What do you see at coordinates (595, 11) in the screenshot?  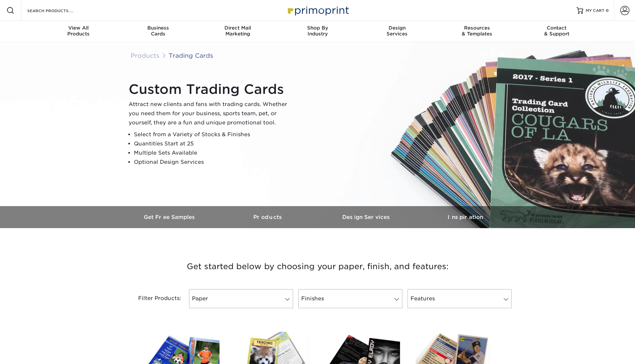 I see `span: MY CART` at bounding box center [595, 11].